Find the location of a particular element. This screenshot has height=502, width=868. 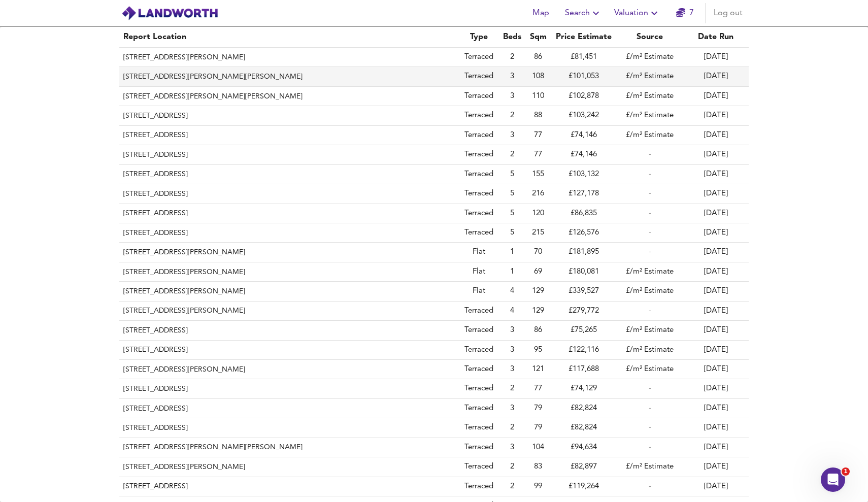

td: £180,081 is located at coordinates (584, 272).